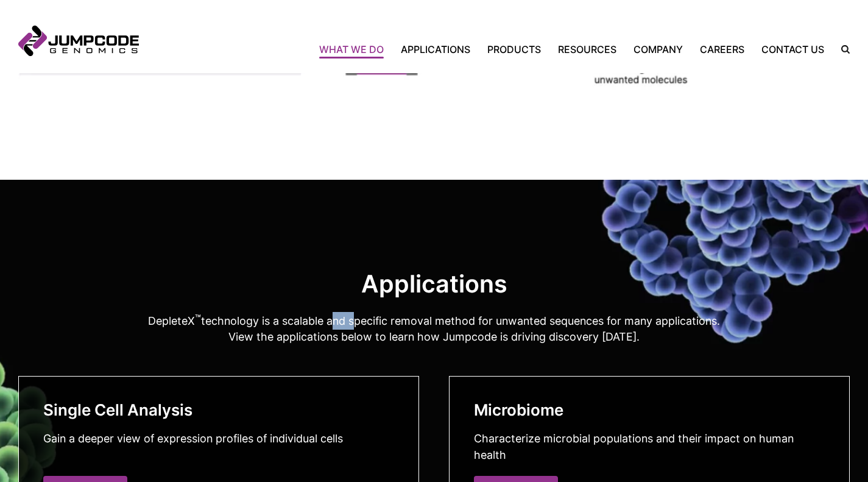  Describe the element at coordinates (356, 49) in the screenshot. I see `a: What We Do` at that location.